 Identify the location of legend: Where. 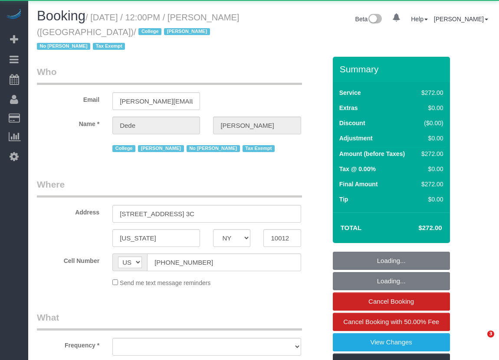
(169, 188).